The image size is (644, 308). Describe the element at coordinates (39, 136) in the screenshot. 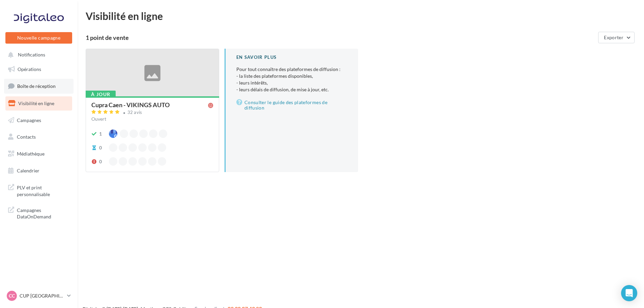

I see `a: Contacts` at that location.